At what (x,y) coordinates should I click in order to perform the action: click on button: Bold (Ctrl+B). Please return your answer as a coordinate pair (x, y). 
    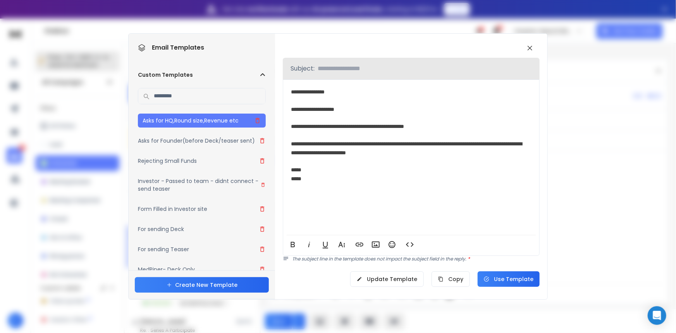
    Looking at the image, I should click on (293, 245).